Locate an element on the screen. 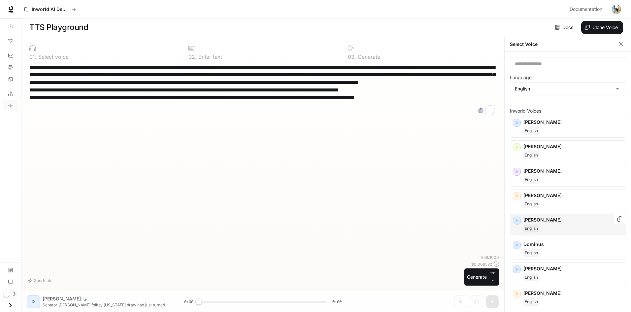  a: LLM Playground is located at coordinates (11, 94).